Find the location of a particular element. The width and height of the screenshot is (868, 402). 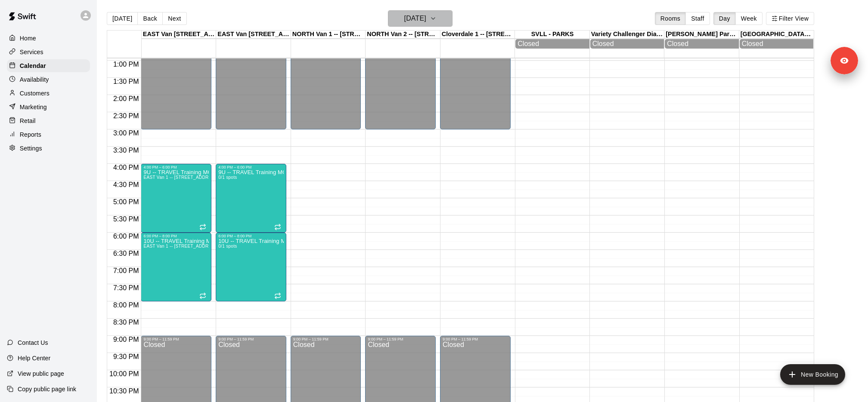

span: 1:00 PM is located at coordinates (126, 64).